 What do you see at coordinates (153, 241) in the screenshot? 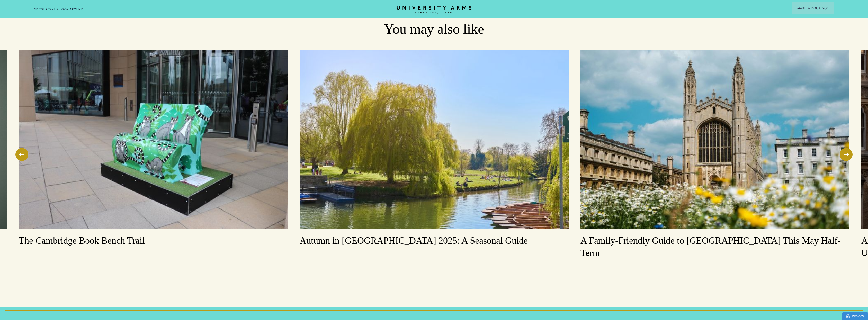
I see `h3: The Cambridge Book Bench Trail` at bounding box center [153, 241].